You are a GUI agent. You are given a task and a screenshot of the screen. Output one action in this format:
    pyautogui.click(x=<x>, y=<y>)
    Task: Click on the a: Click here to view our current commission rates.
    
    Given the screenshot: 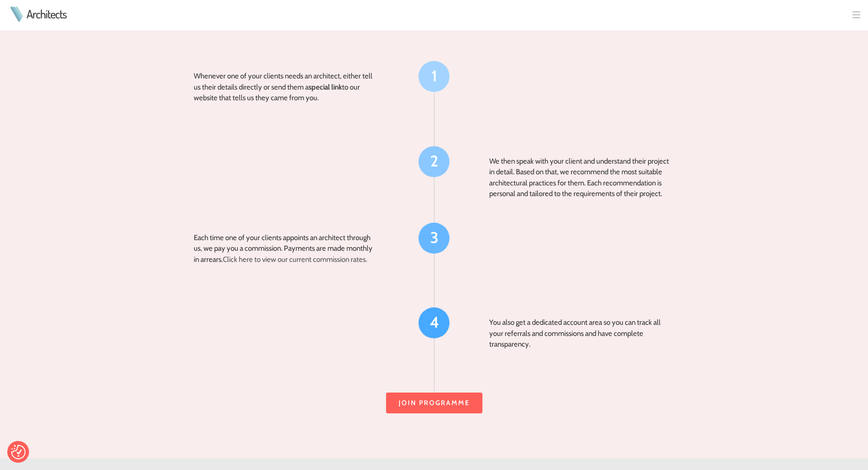 What is the action you would take?
    pyautogui.click(x=295, y=259)
    